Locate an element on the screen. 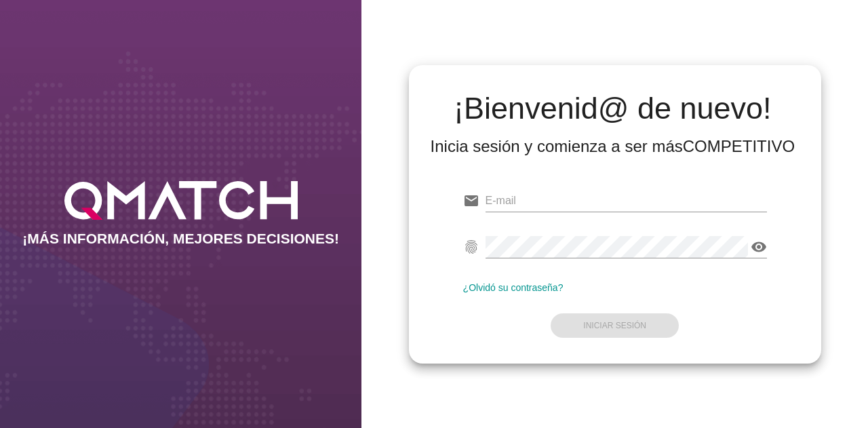 The width and height of the screenshot is (868, 428). a: ¿Olvidó su contraseña? is located at coordinates (513, 288).